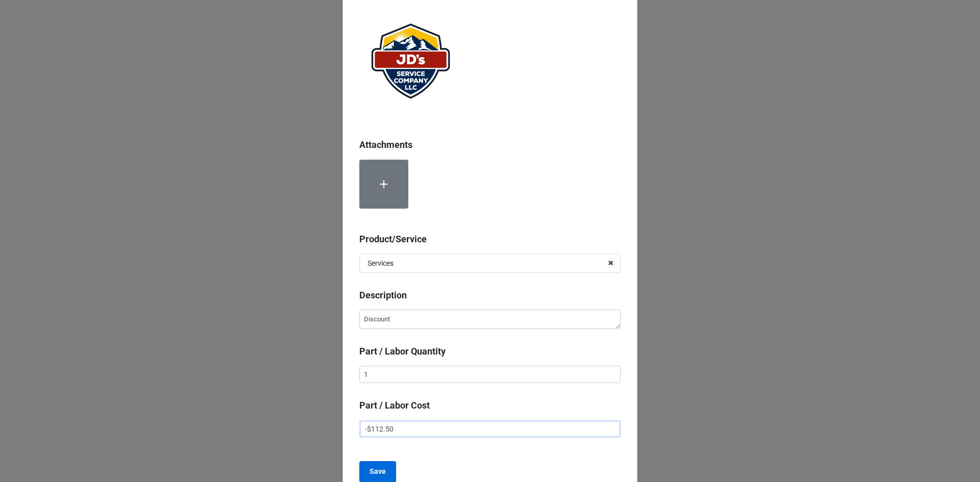 The image size is (980, 482). What do you see at coordinates (402, 351) in the screenshot?
I see `label: Part / Labor Quantity` at bounding box center [402, 351].